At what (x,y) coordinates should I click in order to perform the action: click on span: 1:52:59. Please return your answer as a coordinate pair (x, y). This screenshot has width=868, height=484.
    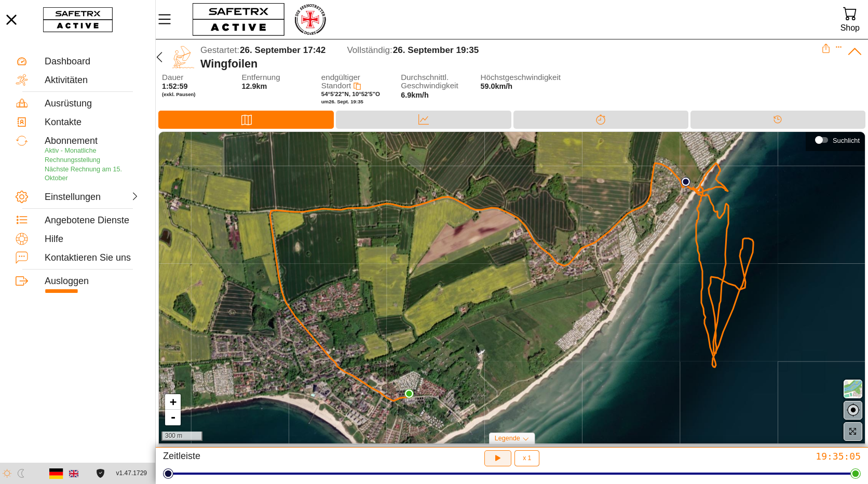
    Looking at the image, I should click on (175, 86).